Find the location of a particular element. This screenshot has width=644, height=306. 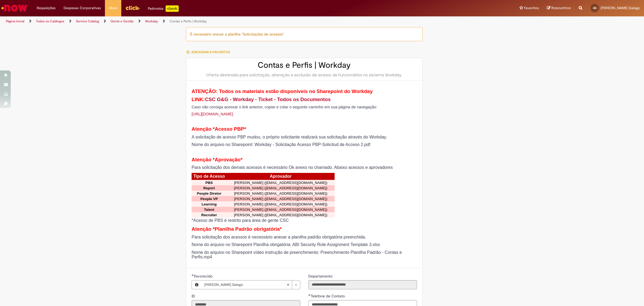

span: Nome do arquivo no Sharepoint: Workday - Solicitação Acesso PBP-Solicitud de Acceso 2.pdf is located at coordinates (281, 144).